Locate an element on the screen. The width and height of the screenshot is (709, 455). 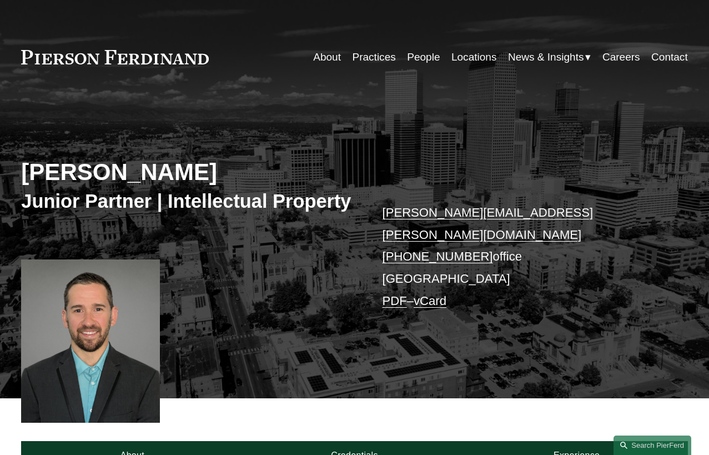
a: Careers is located at coordinates (621, 57).